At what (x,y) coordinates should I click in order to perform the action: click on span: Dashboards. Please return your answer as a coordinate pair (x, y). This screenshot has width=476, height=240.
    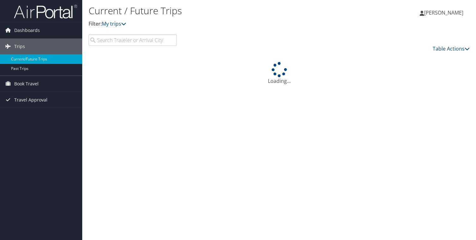
    Looking at the image, I should click on (27, 30).